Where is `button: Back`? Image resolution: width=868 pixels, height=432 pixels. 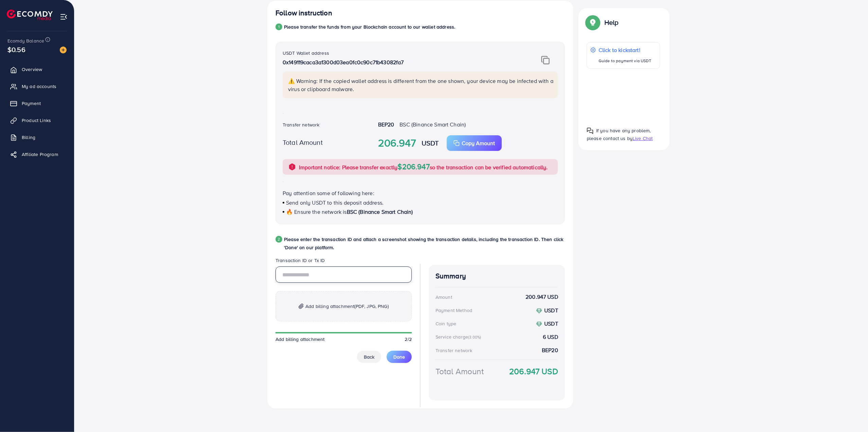
button: Back is located at coordinates (369, 357).